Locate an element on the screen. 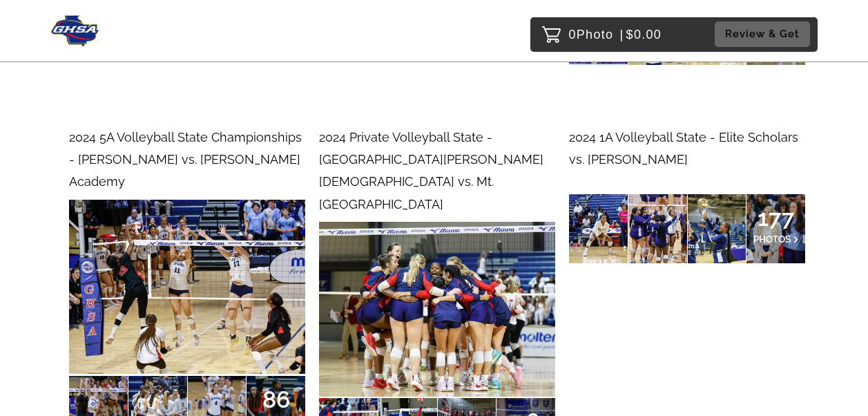  a: Review & Get is located at coordinates (764, 34).